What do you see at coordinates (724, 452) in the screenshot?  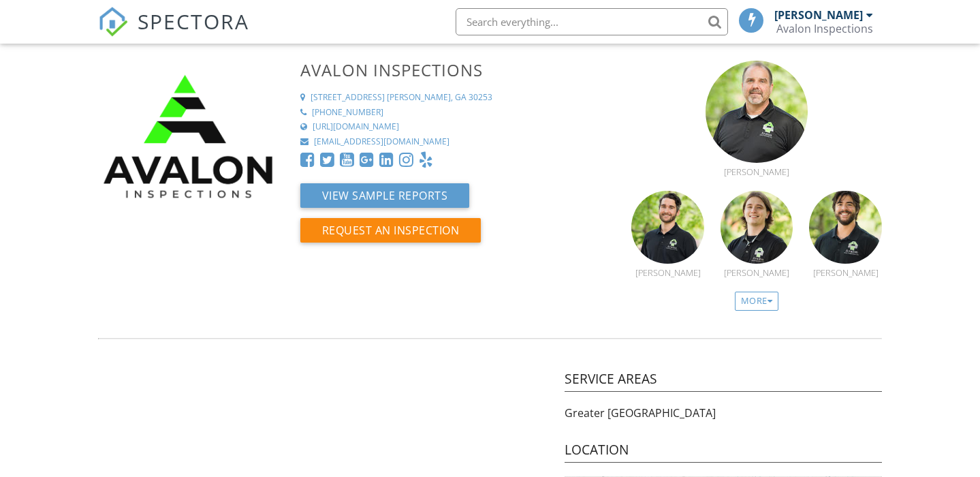 I see `h4: Location` at bounding box center [724, 452].